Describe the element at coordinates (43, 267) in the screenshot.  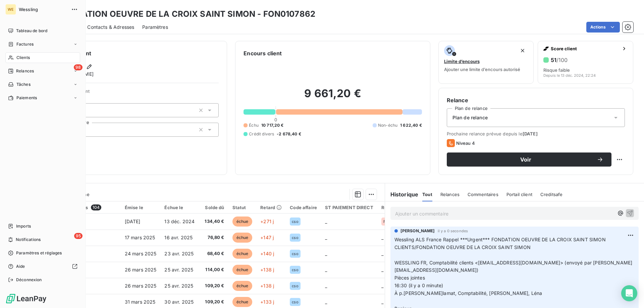
I see `a: Aide` at that location.